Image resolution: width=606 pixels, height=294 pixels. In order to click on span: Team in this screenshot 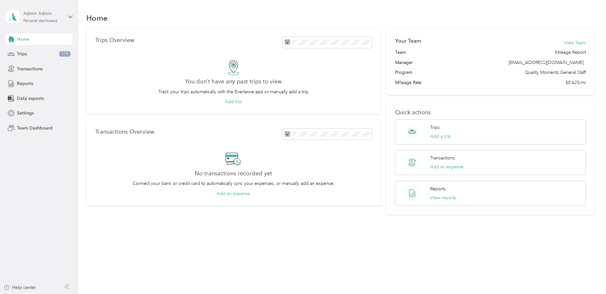, I will do `click(400, 52)`.